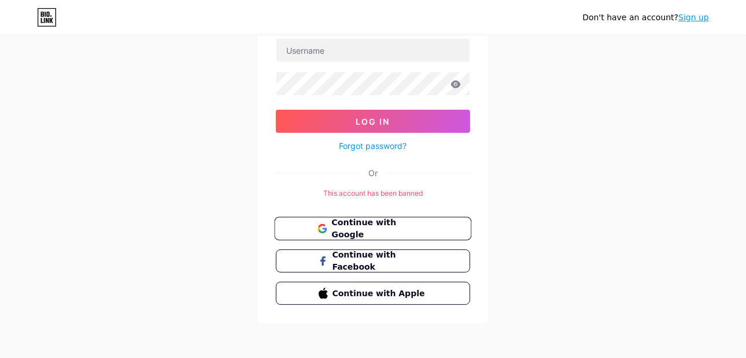 This screenshot has width=746, height=358. What do you see at coordinates (373, 261) in the screenshot?
I see `a: Continue with Facebook` at bounding box center [373, 261].